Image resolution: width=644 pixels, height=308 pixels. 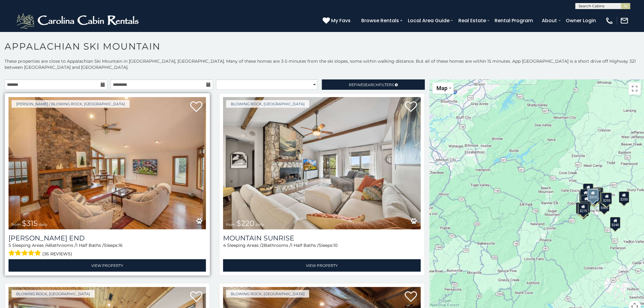 I want to click on button: Toggle fullscreen view, so click(x=634, y=88).